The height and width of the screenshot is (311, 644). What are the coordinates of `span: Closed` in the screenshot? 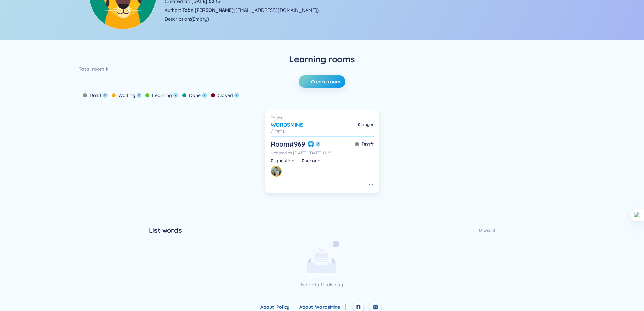 It's located at (225, 95).